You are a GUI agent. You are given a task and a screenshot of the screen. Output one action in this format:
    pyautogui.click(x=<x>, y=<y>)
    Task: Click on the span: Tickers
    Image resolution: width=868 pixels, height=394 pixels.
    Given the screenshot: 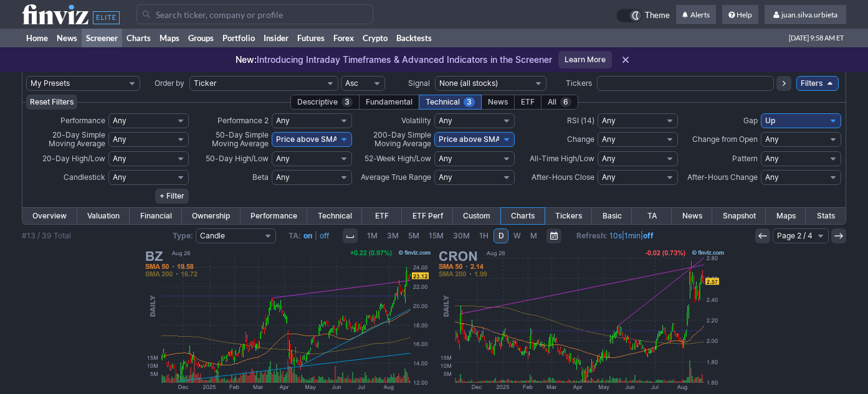 What is the action you would take?
    pyautogui.click(x=578, y=83)
    